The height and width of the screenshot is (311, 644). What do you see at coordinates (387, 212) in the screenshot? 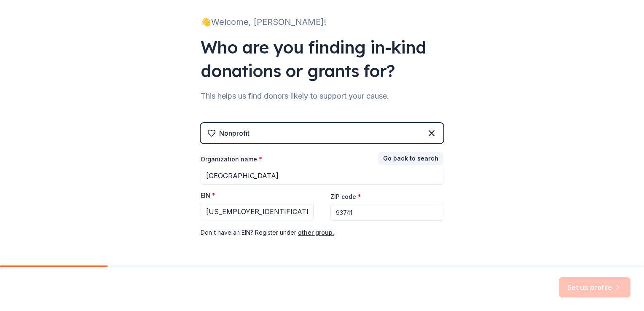
I see `input: 12345 (U.S. only)` at bounding box center [387, 212].